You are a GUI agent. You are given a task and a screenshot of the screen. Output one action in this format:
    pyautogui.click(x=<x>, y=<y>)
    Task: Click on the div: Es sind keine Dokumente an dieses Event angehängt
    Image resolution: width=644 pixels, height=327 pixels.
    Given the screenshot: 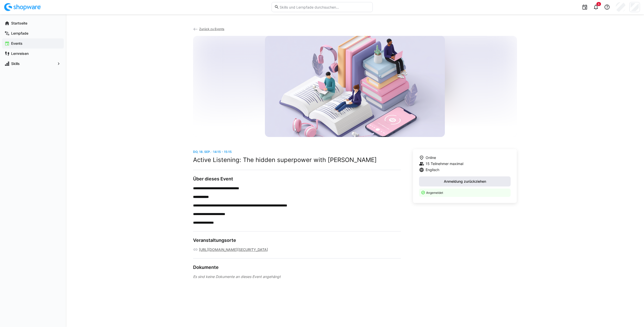 What is the action you would take?
    pyautogui.click(x=297, y=277)
    